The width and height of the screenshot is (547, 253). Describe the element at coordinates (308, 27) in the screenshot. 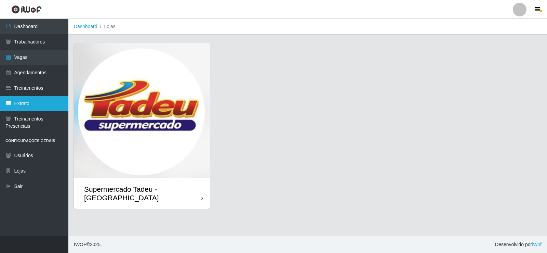

I see `nav: breadcrumb` at that location.